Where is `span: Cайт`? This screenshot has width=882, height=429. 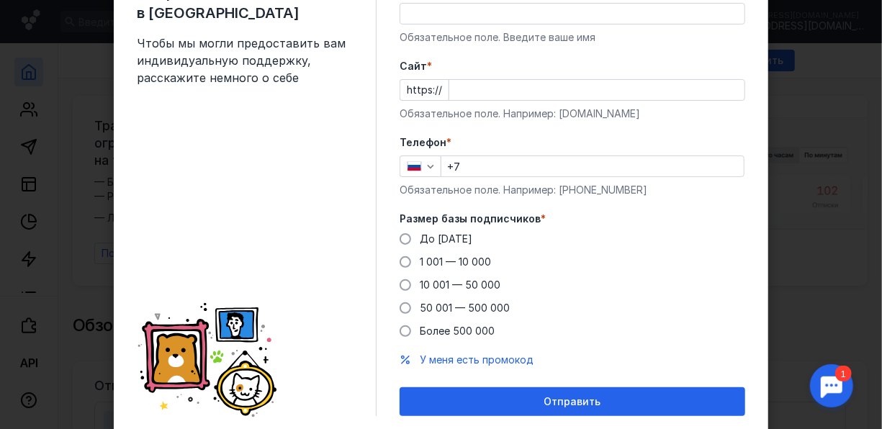 span: Cайт is located at coordinates (413, 66).